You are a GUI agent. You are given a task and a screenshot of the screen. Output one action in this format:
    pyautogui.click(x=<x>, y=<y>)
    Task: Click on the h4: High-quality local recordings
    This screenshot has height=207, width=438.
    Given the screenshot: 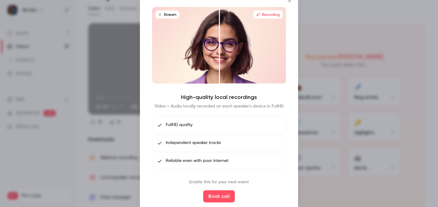 What is the action you would take?
    pyautogui.click(x=219, y=97)
    